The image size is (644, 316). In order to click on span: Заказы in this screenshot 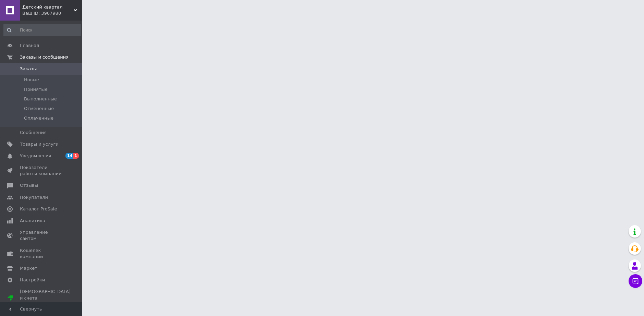, I will do `click(29, 69)`.